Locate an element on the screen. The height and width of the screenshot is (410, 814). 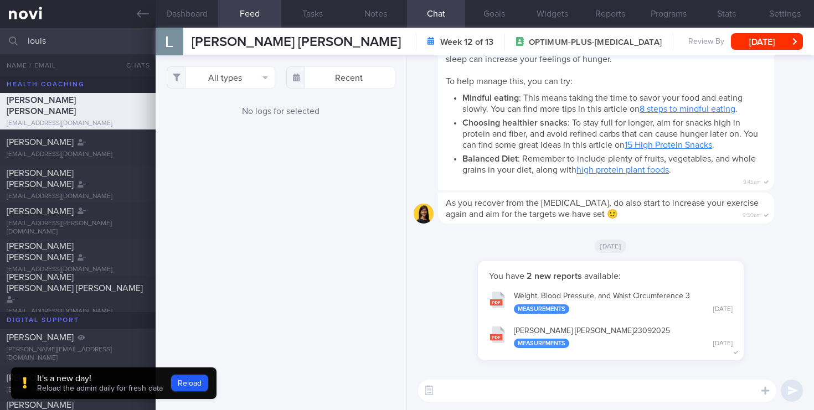
strong: Choosing healthier snacks is located at coordinates (515, 123).